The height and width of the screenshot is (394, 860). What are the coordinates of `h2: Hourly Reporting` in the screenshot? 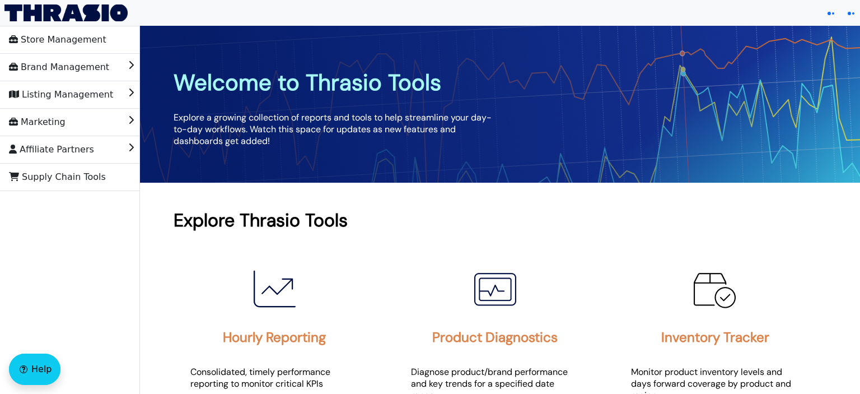 It's located at (274, 336).